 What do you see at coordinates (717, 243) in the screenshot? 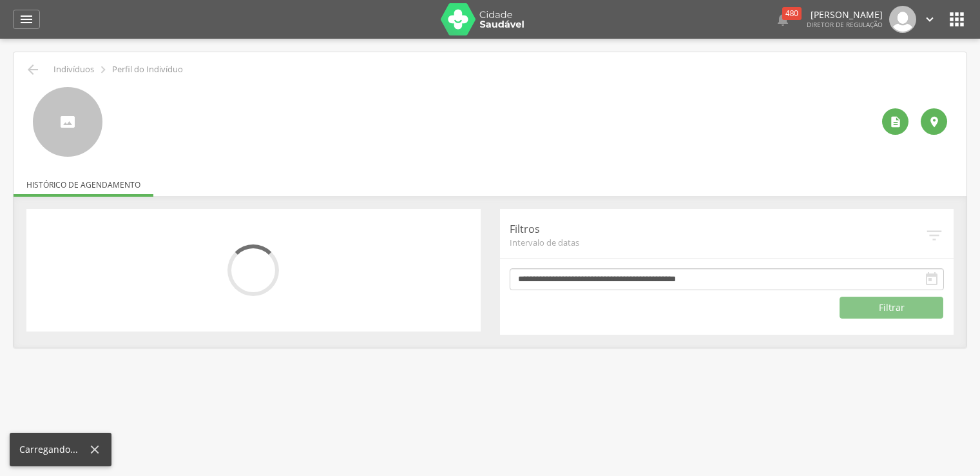
I see `span: Intervalo de datas` at bounding box center [717, 243].